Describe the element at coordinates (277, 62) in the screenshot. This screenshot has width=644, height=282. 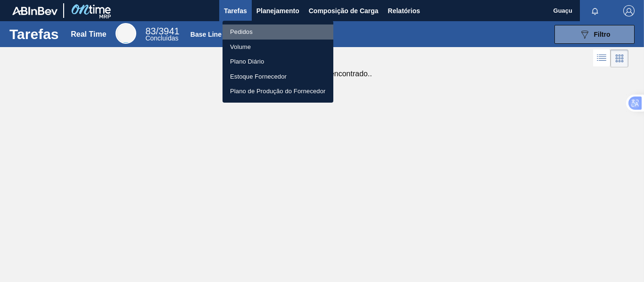
I see `li: Plano Diário` at that location.